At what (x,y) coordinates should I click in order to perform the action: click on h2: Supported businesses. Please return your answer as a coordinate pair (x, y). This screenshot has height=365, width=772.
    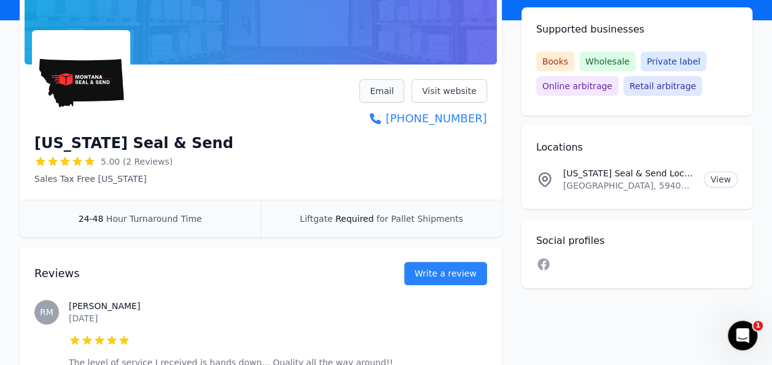
    Looking at the image, I should click on (637, 29).